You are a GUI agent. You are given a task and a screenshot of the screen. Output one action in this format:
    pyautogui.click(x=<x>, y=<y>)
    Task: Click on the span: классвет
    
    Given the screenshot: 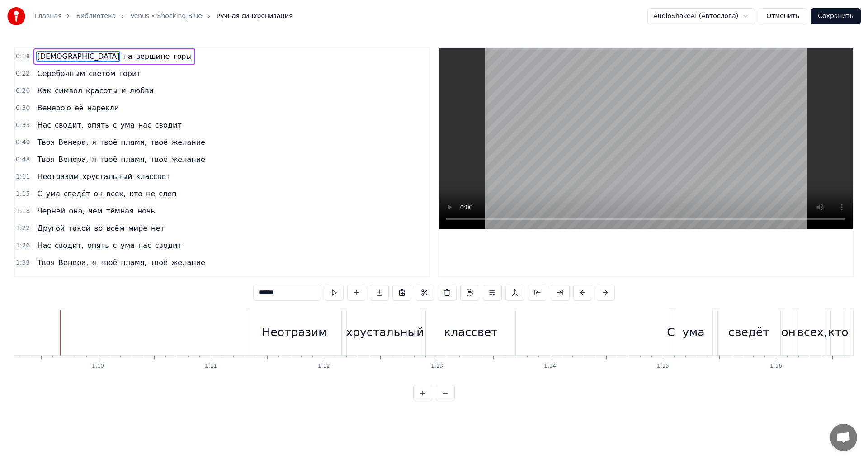 What is the action you would take?
    pyautogui.click(x=153, y=177)
    